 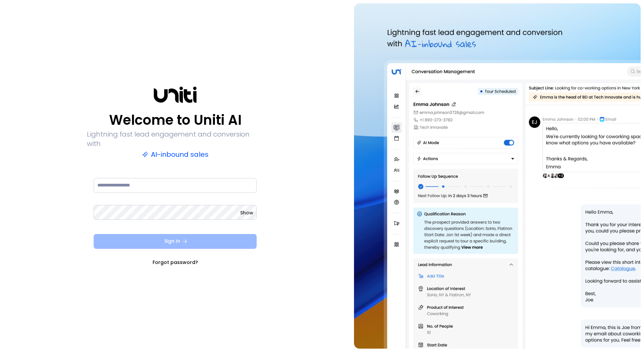 What do you see at coordinates (246, 213) in the screenshot?
I see `span: Show` at bounding box center [246, 213].